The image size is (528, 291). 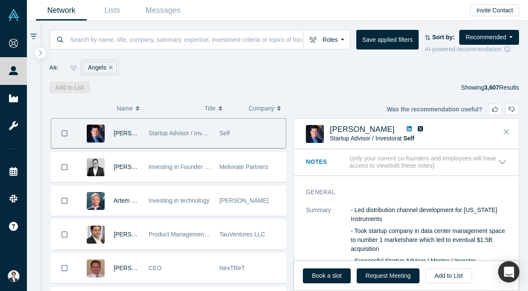 What do you see at coordinates (443, 37) in the screenshot?
I see `strong: Sort by:` at bounding box center [443, 37].